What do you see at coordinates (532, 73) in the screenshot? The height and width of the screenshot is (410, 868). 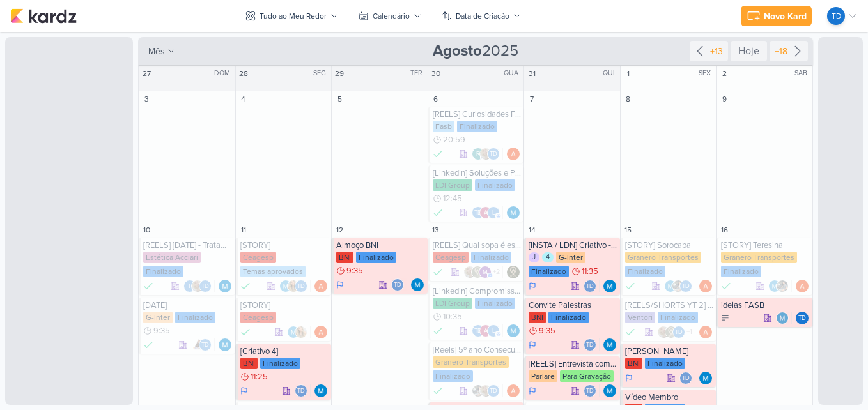 I see `div: 31` at bounding box center [532, 73].